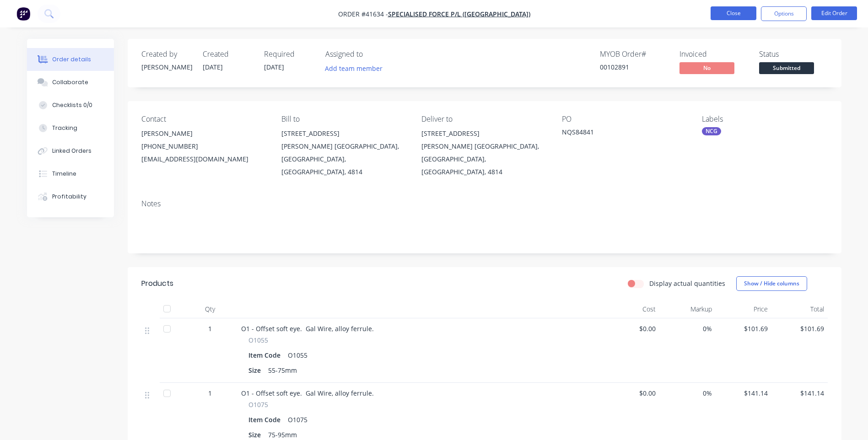  I want to click on label: Display actual quantities, so click(687, 283).